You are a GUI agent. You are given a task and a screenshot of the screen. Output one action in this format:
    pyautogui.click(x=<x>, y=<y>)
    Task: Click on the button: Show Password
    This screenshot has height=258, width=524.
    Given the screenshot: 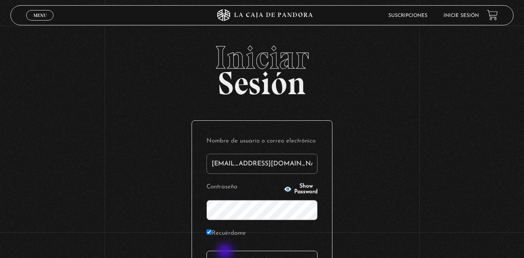 What is the action you would take?
    pyautogui.click(x=301, y=189)
    